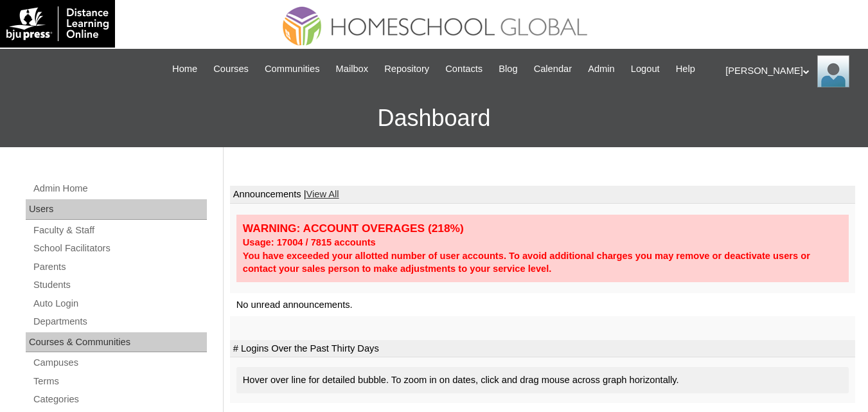 Image resolution: width=868 pixels, height=412 pixels. What do you see at coordinates (507, 69) in the screenshot?
I see `a: Blog` at bounding box center [507, 69].